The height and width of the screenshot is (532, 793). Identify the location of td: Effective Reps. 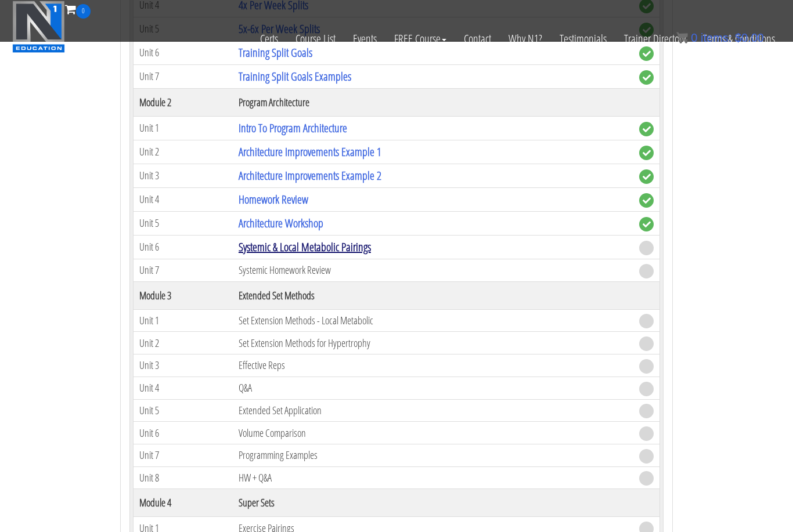
(433, 365).